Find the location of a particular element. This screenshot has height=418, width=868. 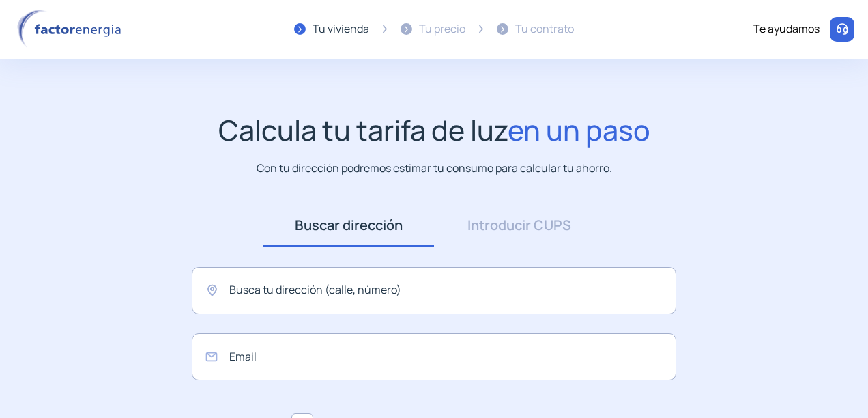

a: Buscar dirección is located at coordinates (348, 225).